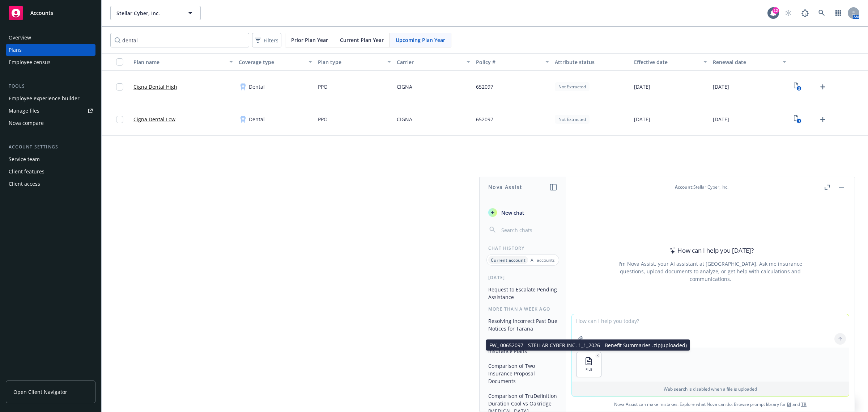 Image resolution: width=868 pixels, height=412 pixels. What do you see at coordinates (749, 62) in the screenshot?
I see `button: Renewal date` at bounding box center [749, 62].